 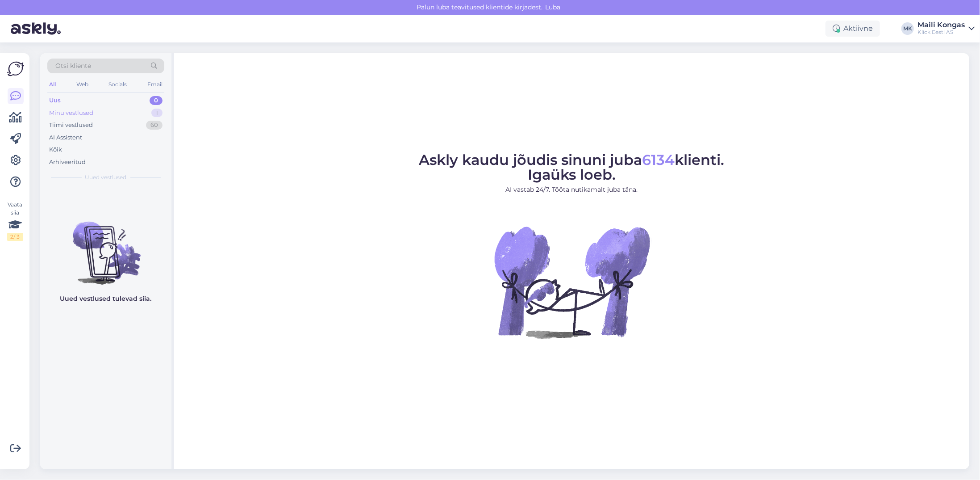 What do you see at coordinates (16, 221) in the screenshot?
I see `div: Vaata siia` at bounding box center [16, 221].